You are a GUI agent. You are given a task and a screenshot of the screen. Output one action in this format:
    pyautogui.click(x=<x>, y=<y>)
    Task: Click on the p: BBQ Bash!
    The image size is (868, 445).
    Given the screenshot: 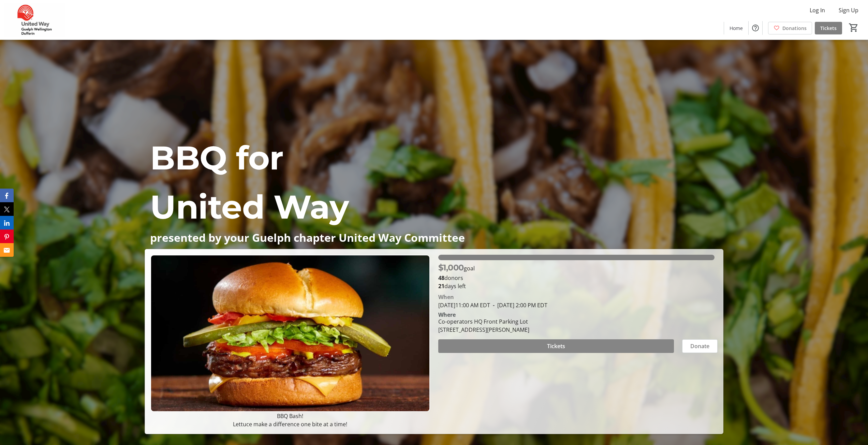 What is the action you would take?
    pyautogui.click(x=290, y=416)
    